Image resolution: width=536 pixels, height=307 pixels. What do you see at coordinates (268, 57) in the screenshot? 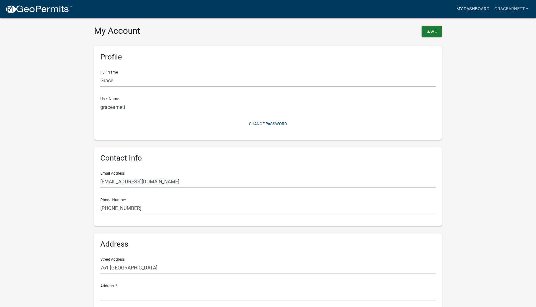
I see `h6: Profile` at bounding box center [268, 57].